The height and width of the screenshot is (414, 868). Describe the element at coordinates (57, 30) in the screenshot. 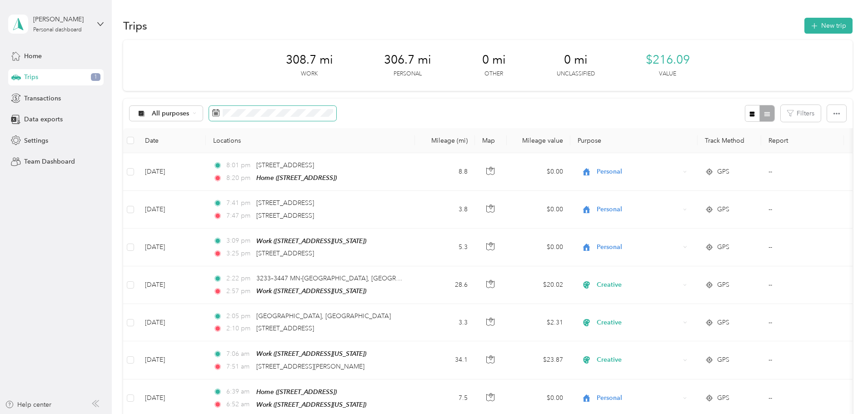

I see `div: Personal dashboard` at that location.